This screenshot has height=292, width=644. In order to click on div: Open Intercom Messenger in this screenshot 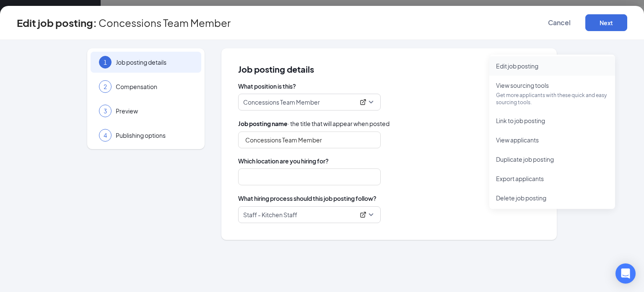, I will do `click(626, 273)`.